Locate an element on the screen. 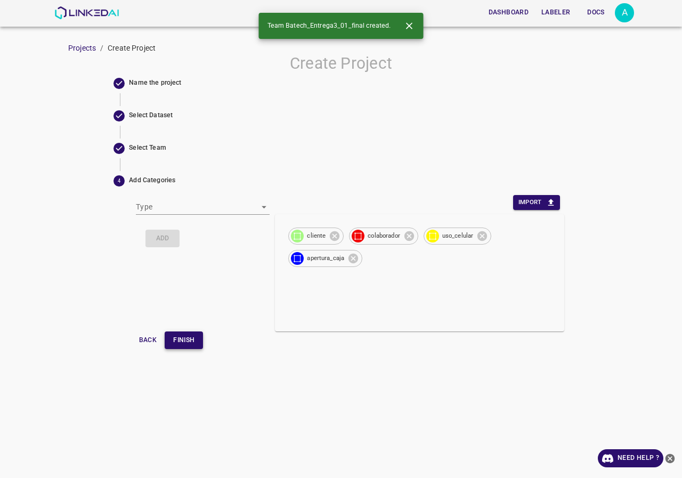 This screenshot has height=478, width=682. div: bounding_box​​cliente is located at coordinates (316, 236).